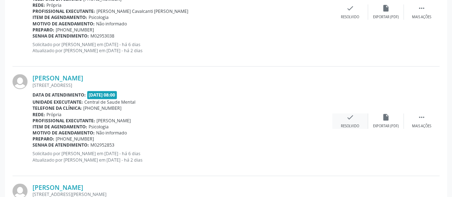 Image resolution: width=452 pixels, height=197 pixels. What do you see at coordinates (59, 95) in the screenshot?
I see `b: Data de atendimento:` at bounding box center [59, 95].